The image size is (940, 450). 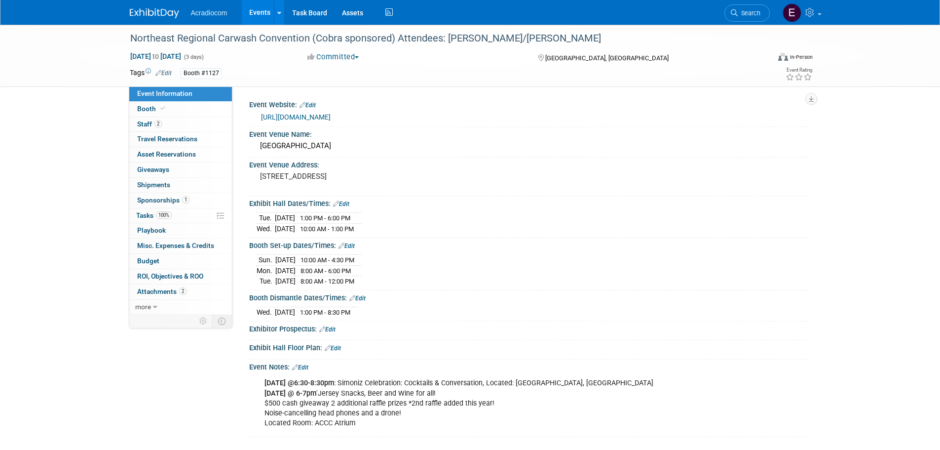 What do you see at coordinates (181, 307) in the screenshot?
I see `a: more` at bounding box center [181, 307].